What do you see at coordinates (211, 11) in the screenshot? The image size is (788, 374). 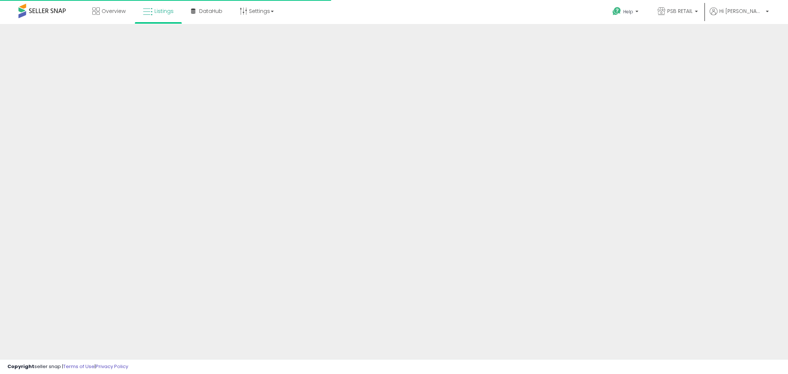 I see `span: DataHub` at bounding box center [211, 11].